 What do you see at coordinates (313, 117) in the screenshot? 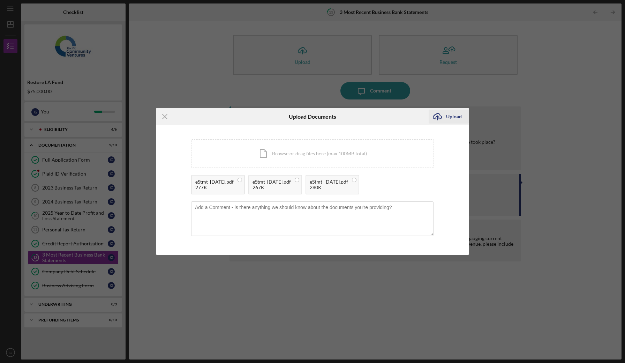
I see `h6: Upload Documents` at bounding box center [313, 117].